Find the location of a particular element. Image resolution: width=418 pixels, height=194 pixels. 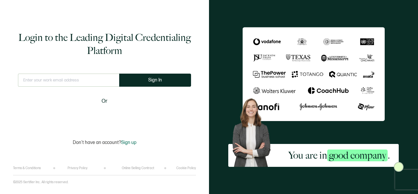

img: Sertifier Login is located at coordinates (399, 167).